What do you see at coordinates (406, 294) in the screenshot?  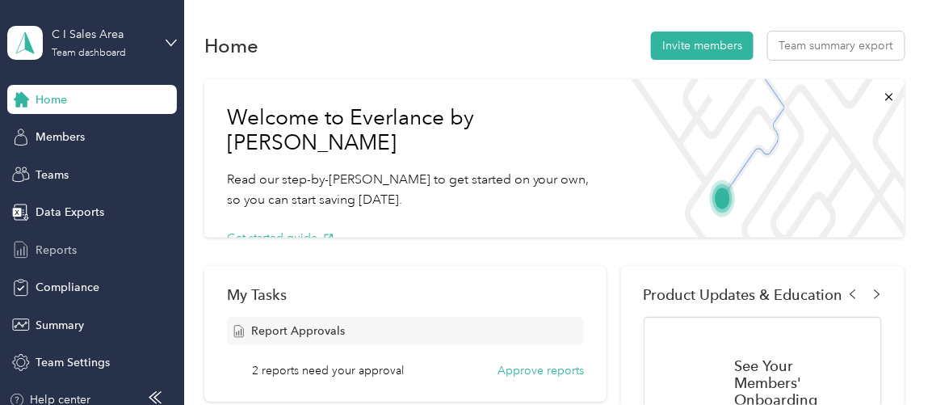 I see `div: My Tasks` at bounding box center [406, 294].